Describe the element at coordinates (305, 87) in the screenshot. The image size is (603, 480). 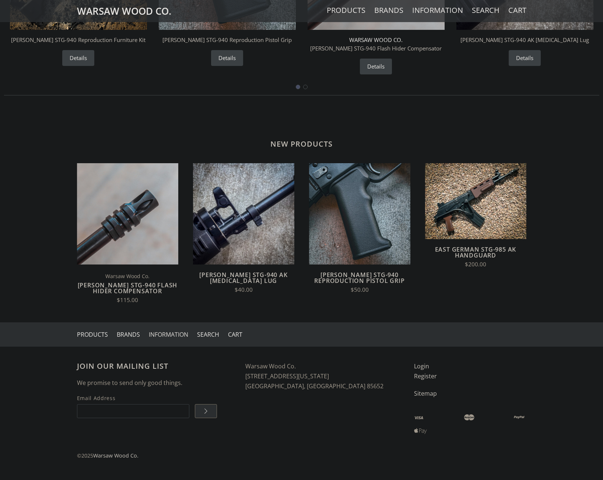
I see `button: Go to slide 2` at that location.